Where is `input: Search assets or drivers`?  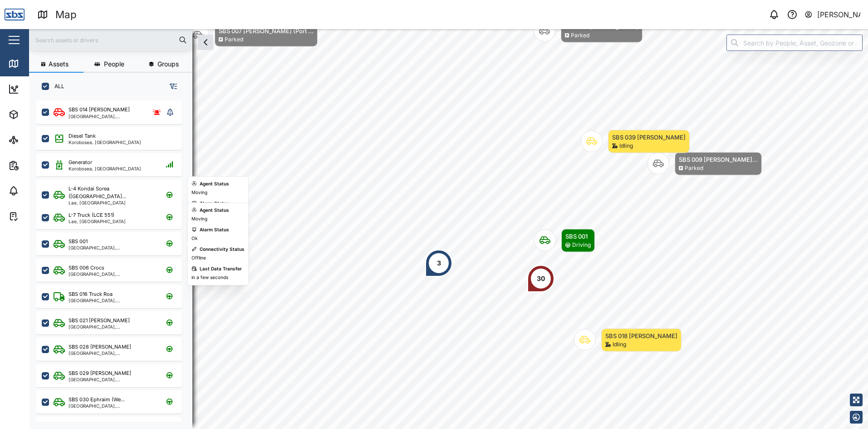
input: Search assets or drivers is located at coordinates (110, 40).